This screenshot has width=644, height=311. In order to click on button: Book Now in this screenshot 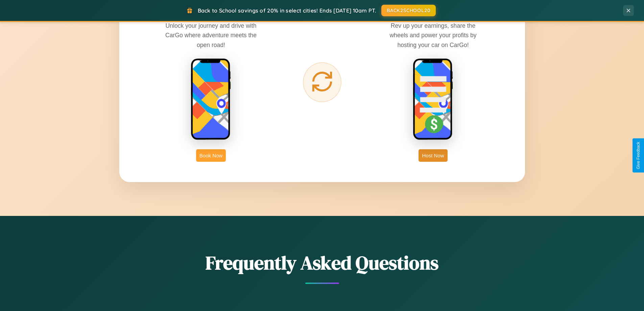, I will do `click(211, 156)`.